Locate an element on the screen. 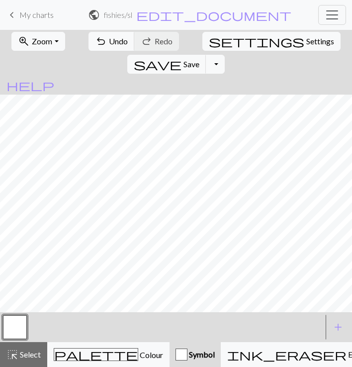 The width and height of the screenshot is (352, 367). button: Symbol is located at coordinates (195, 354).